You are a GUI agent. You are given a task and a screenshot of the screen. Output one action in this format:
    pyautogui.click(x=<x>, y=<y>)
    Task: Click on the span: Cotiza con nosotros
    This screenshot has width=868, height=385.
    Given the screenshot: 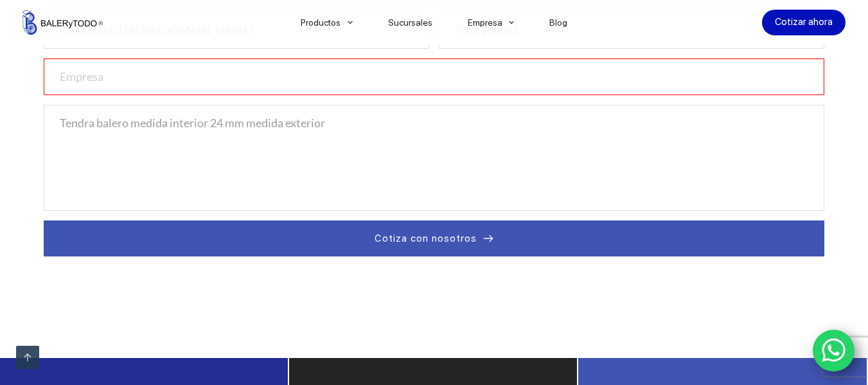 What is the action you would take?
    pyautogui.click(x=425, y=238)
    